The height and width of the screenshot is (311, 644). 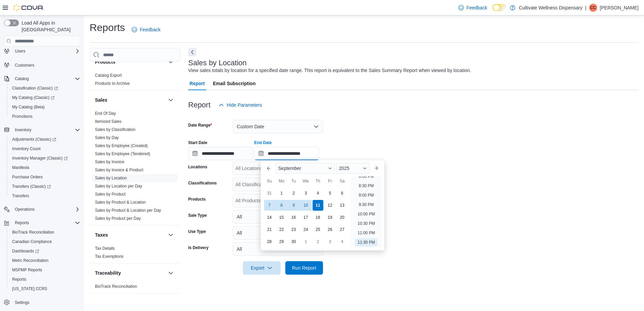 I want to click on button: Products, so click(x=171, y=62).